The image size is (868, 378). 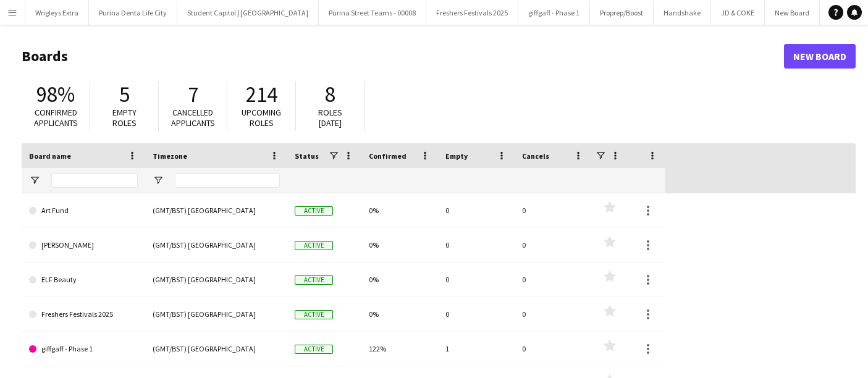 What do you see at coordinates (227, 180) in the screenshot?
I see `input: Timezone Filter Input` at bounding box center [227, 180].